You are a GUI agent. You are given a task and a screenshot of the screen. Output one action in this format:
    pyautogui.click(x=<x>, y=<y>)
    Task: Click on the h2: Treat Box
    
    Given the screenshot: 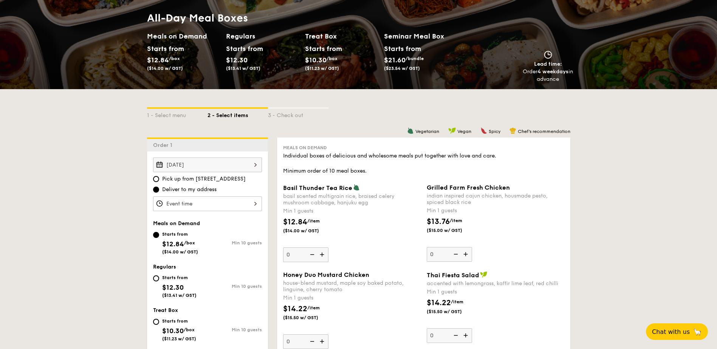 What is the action you would take?
    pyautogui.click(x=341, y=36)
    